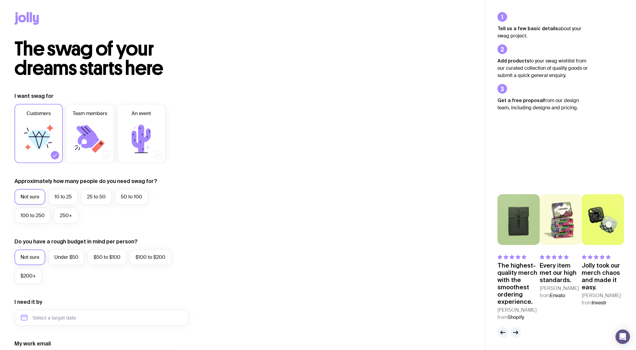 The height and width of the screenshot is (350, 636). Describe the element at coordinates (141, 114) in the screenshot. I see `span: An event` at that location.